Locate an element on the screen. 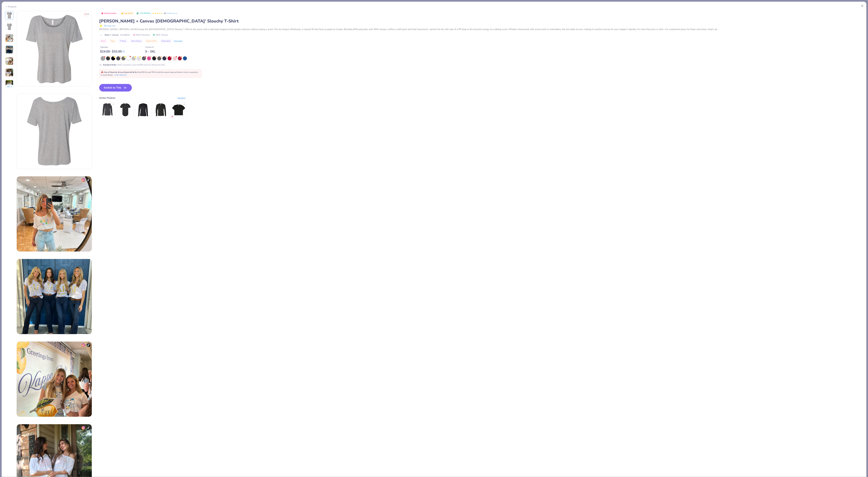  span: No restock date yet. is located at coordinates (169, 72).